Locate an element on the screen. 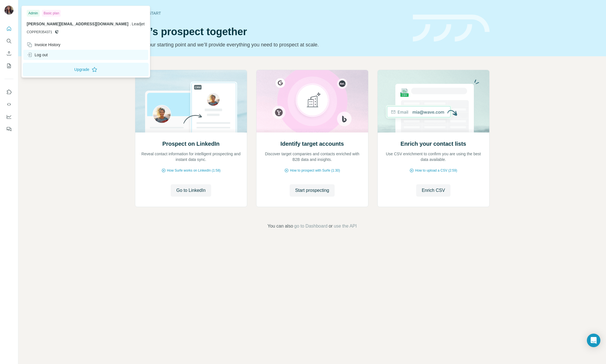 This screenshot has height=364, width=606. button: Dashboard is located at coordinates (9, 117).